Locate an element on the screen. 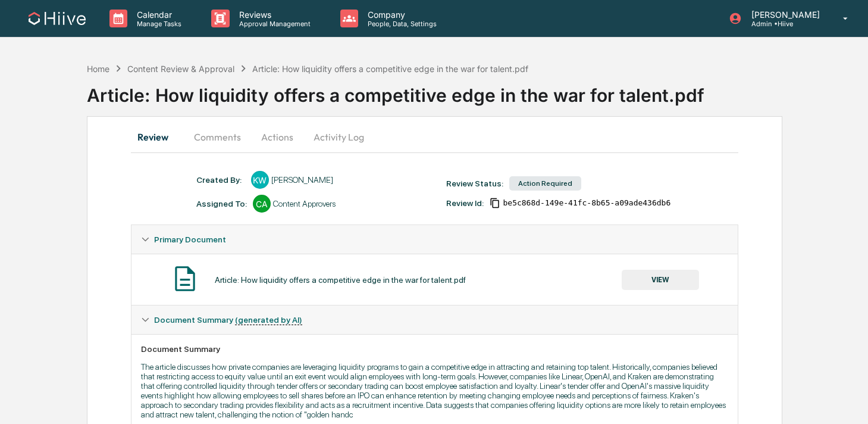 The height and width of the screenshot is (424, 868). span: be5c868d-149e-41fc-8b65-a09ade436db6 is located at coordinates (586, 203).